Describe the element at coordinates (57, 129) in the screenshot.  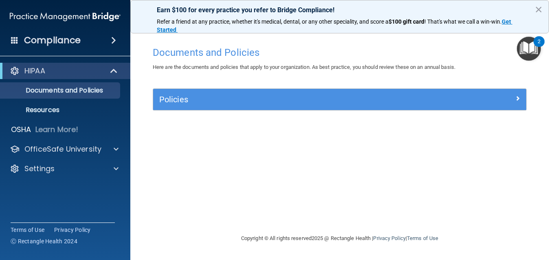
I see `p: Learn More!` at that location.